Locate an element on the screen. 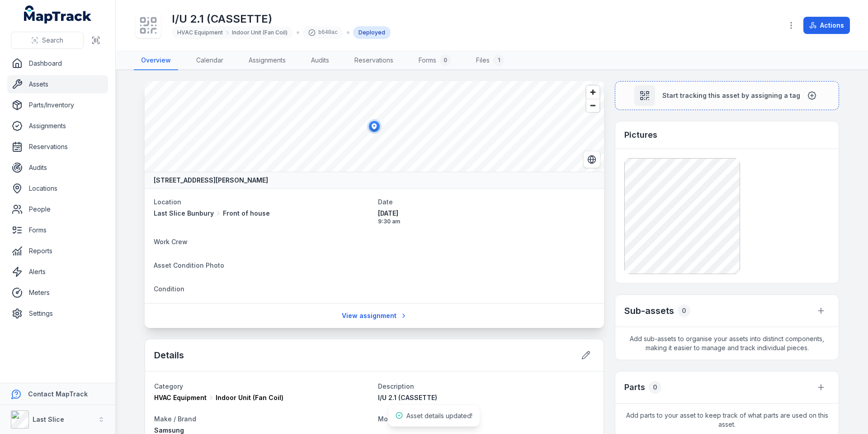 The height and width of the screenshot is (434, 868). button: Zoom in is located at coordinates (593, 92).